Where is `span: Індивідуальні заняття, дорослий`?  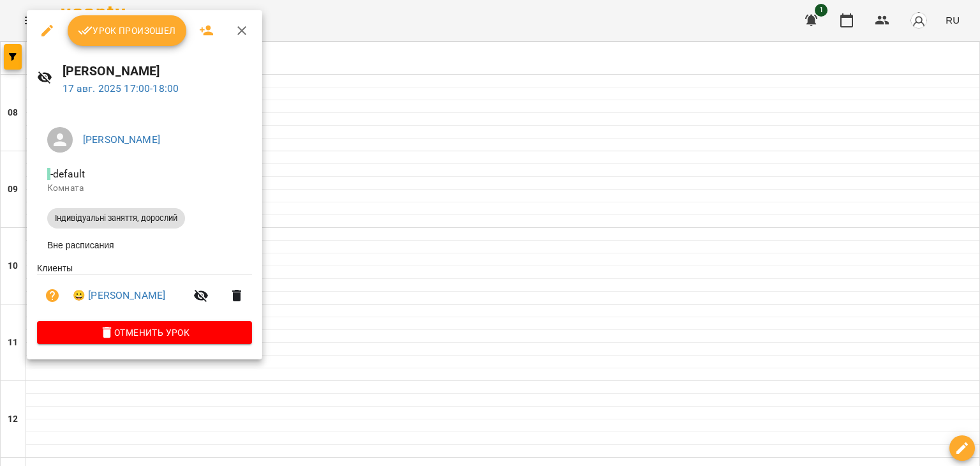
span: Індивідуальні заняття, дорослий is located at coordinates (116, 218).